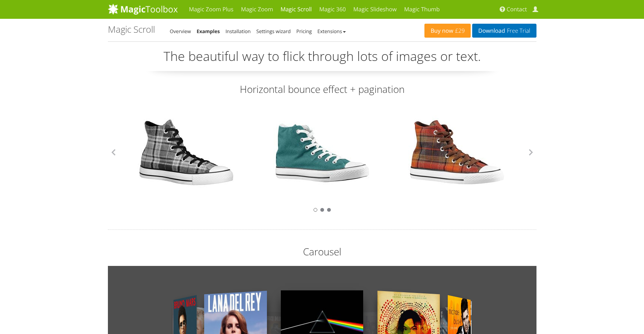  Describe the element at coordinates (322, 89) in the screenshot. I see `h2: Horizontal bounce effect + pagination` at that location.